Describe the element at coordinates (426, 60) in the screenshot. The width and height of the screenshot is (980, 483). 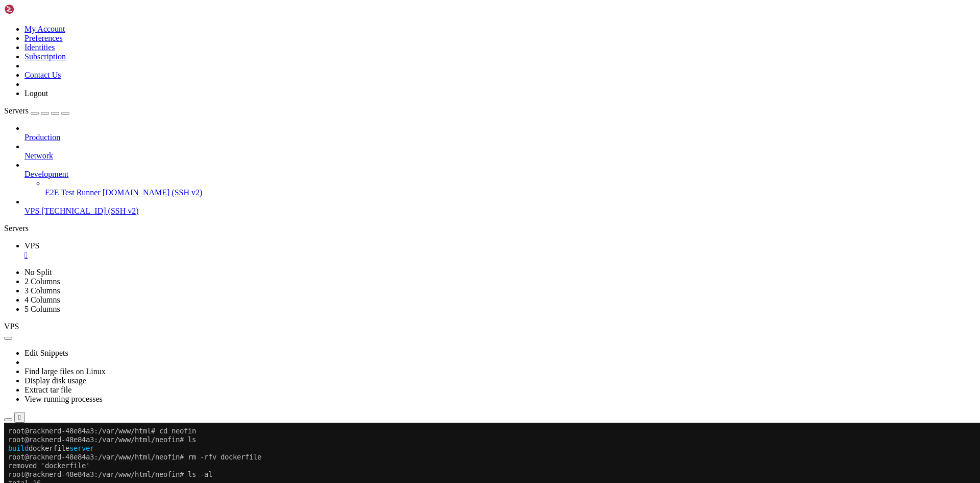
I see `x-row: total 16` at that location.